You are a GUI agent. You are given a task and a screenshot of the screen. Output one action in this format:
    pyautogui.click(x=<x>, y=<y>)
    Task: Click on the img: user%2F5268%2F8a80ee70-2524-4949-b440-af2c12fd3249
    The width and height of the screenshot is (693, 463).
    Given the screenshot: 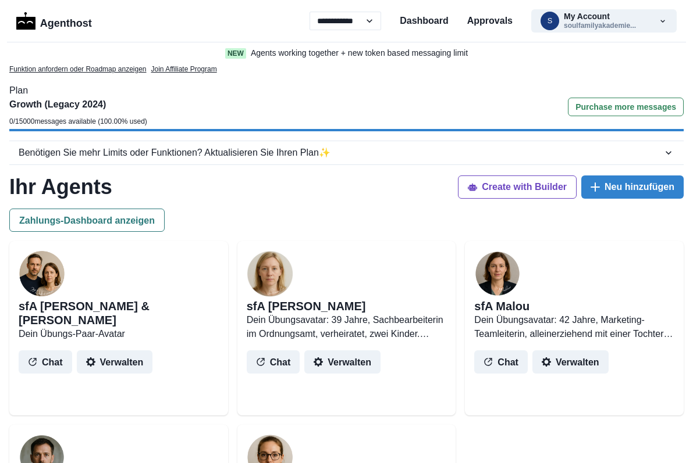 What is the action you would take?
    pyautogui.click(x=42, y=274)
    